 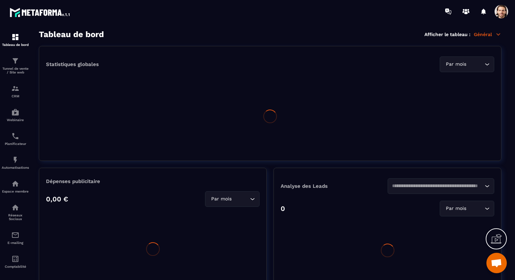 What do you see at coordinates (488, 34) in the screenshot?
I see `p: Général` at bounding box center [488, 34].